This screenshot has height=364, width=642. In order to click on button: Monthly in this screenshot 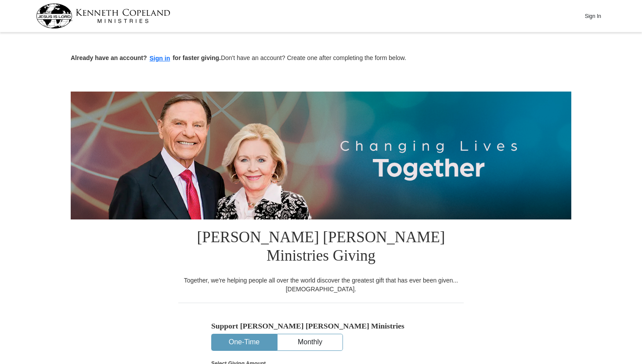, I will do `click(310, 342)`.